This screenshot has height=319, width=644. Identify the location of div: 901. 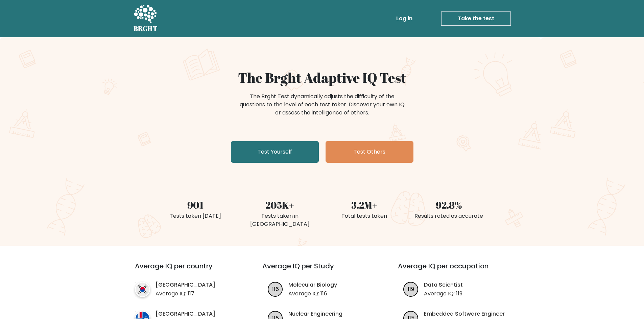
(195, 205).